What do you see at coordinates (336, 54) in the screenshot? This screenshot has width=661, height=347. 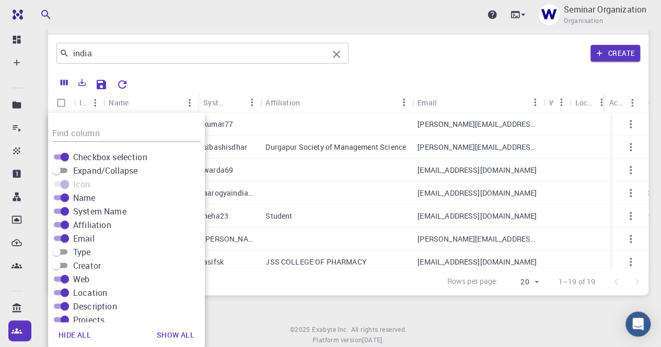 I see `button: Clear` at bounding box center [336, 54].